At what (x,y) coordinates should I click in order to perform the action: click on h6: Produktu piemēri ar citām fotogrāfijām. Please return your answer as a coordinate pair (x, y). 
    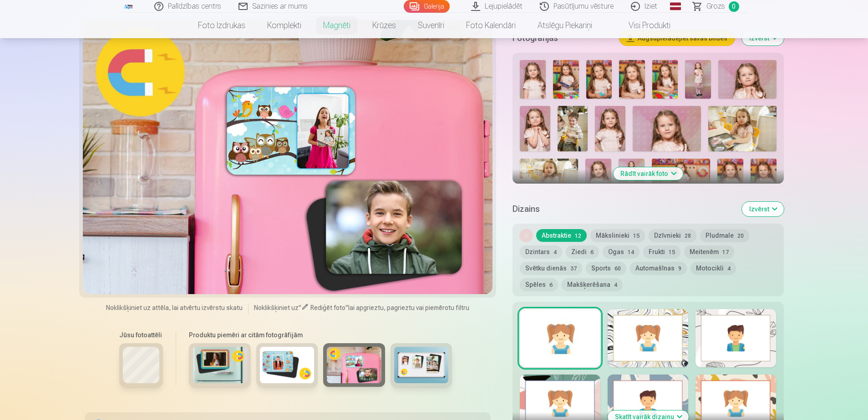
    Looking at the image, I should click on (320, 335).